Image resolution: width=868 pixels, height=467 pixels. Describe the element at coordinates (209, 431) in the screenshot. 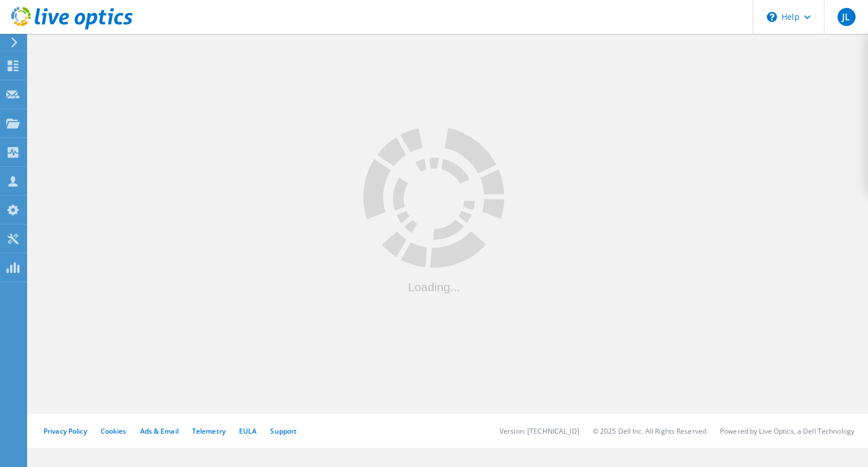

I see `a: Telemetry` at that location.